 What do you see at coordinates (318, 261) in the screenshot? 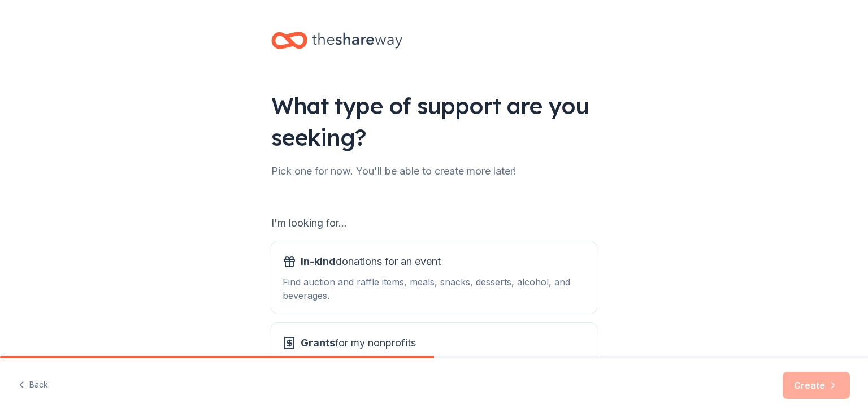
I see `span: In-kind` at bounding box center [318, 261].